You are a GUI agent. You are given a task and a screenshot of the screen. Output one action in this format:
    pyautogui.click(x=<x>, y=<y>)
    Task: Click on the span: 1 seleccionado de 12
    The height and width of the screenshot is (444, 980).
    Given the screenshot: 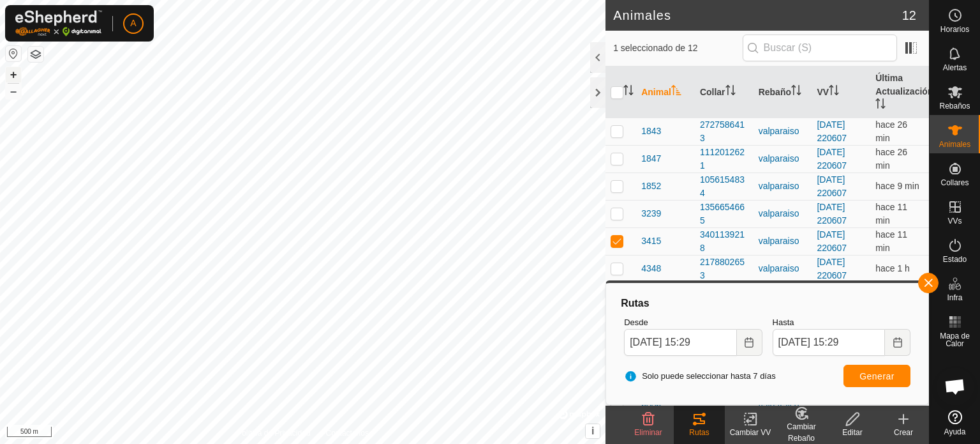 What is the action you would take?
    pyautogui.click(x=677, y=48)
    